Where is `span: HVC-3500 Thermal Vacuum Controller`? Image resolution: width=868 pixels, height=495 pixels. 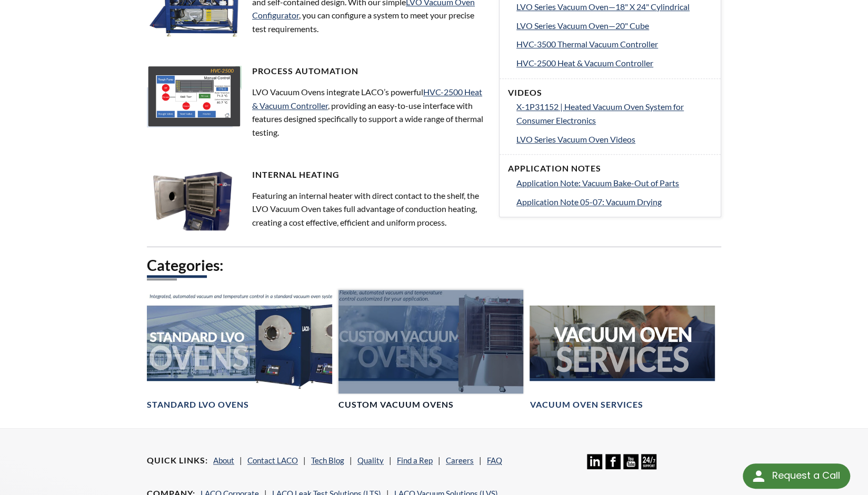
span: HVC-3500 Thermal Vacuum Controller is located at coordinates (587, 44).